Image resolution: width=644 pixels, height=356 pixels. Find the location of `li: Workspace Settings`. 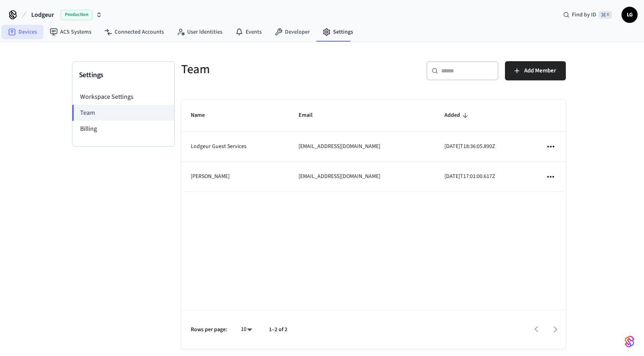

li: Workspace Settings is located at coordinates (123, 97).